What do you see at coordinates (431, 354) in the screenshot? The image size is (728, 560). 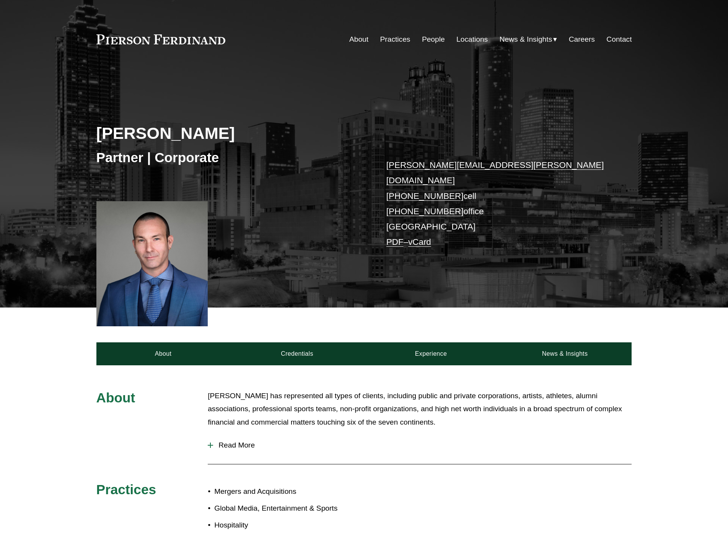 I see `a: Experience` at bounding box center [431, 354].